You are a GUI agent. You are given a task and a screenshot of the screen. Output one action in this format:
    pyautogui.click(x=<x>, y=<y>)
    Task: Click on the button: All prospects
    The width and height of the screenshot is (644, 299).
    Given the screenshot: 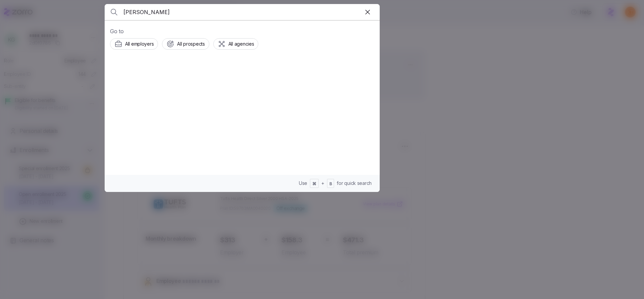 What is the action you would take?
    pyautogui.click(x=186, y=44)
    